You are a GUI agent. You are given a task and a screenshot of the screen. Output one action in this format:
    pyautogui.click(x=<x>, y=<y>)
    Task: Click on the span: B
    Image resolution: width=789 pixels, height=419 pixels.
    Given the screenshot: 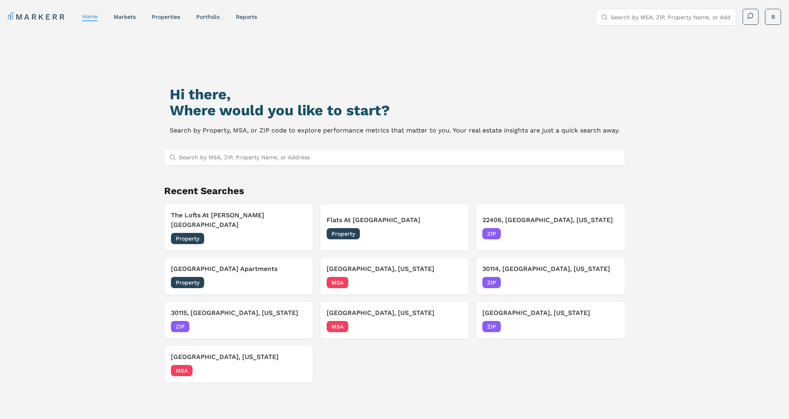 What is the action you would take?
    pyautogui.click(x=773, y=17)
    